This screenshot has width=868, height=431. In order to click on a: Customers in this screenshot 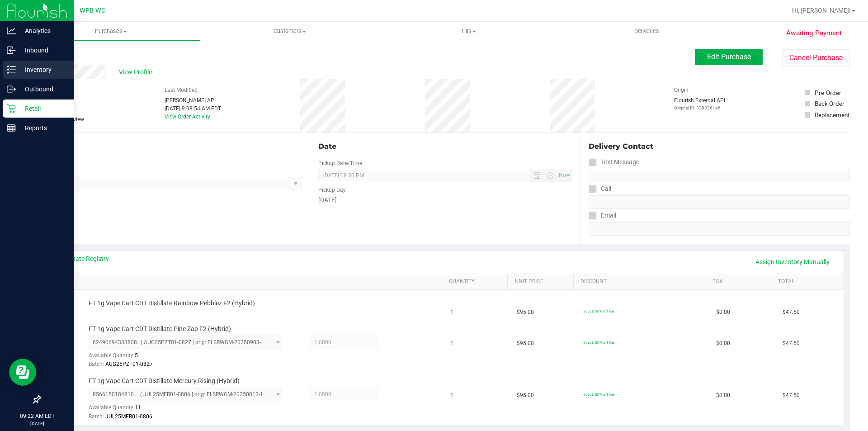, I will do `click(290, 31)`.